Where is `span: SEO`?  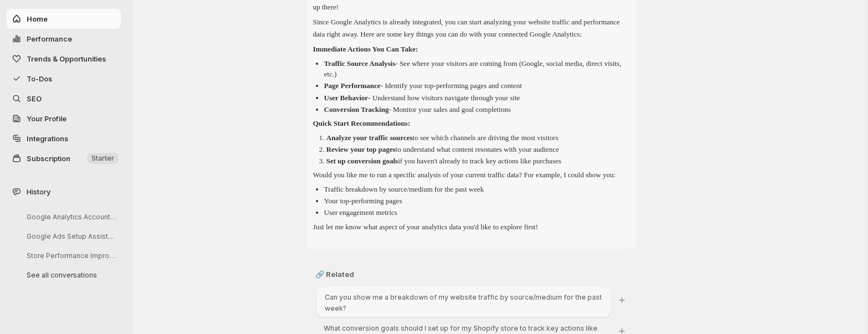
span: SEO is located at coordinates (34, 98).